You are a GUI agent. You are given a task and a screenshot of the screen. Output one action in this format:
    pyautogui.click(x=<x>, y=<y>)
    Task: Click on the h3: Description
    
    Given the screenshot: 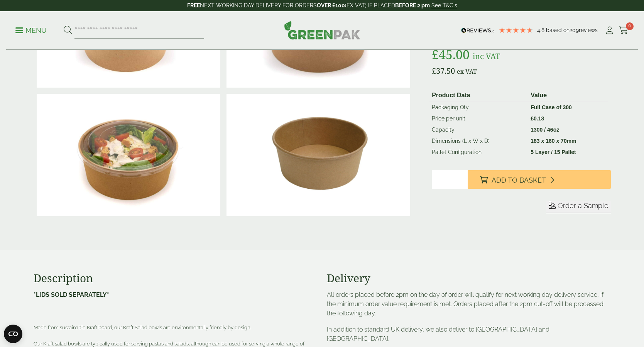 What is the action you would take?
    pyautogui.click(x=175, y=278)
    